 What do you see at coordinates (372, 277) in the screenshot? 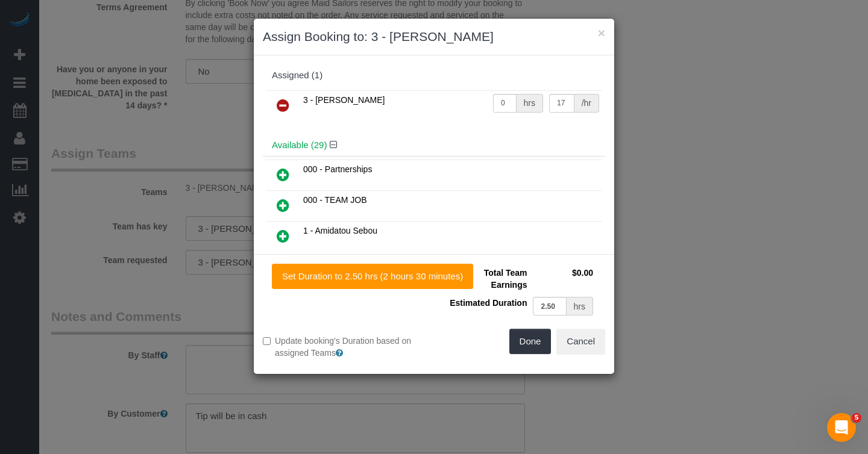
I see `button: Set Duration to 2.50 hrs (2 hours 30 minutes)` at bounding box center [372, 277].